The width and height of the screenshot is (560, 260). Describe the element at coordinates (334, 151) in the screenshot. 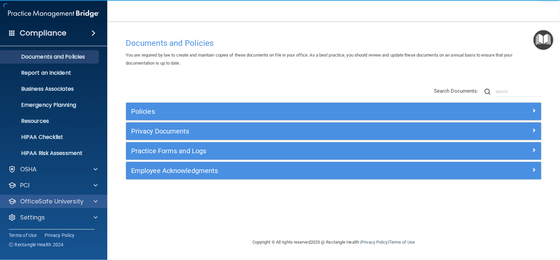

I see `a: Practice Forms and Logs` at that location.